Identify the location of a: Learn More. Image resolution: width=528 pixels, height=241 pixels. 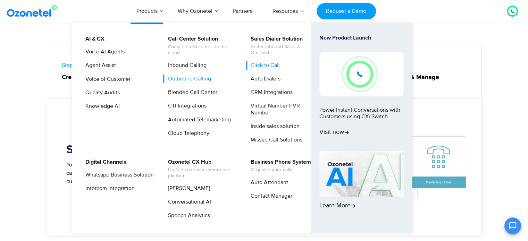
(362, 187).